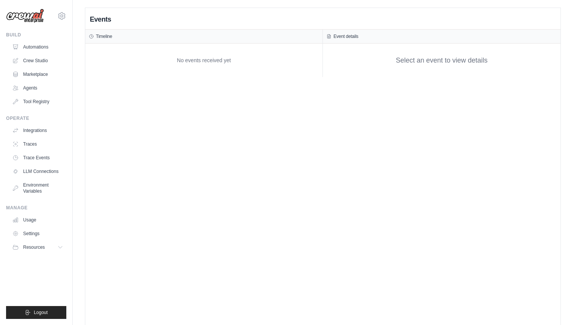 Image resolution: width=573 pixels, height=325 pixels. I want to click on div: Build, so click(36, 35).